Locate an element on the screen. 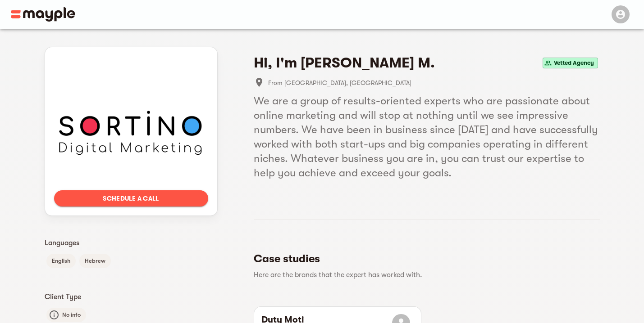 This screenshot has width=644, height=323. h5: We are a group of results-oriented experts who are passionate about online marketing and will sto... is located at coordinates (426, 137).